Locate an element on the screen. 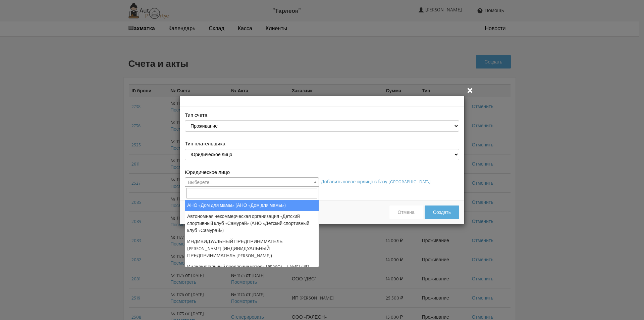  button: Создать is located at coordinates (442, 212).